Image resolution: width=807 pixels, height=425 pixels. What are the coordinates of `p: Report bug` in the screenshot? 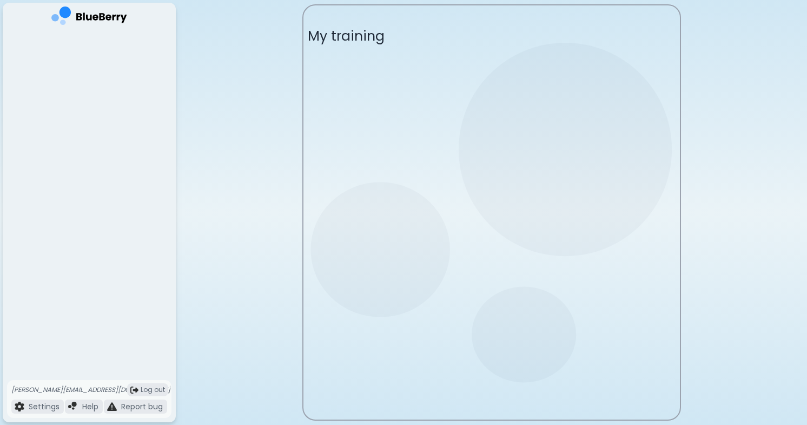 It's located at (142, 406).